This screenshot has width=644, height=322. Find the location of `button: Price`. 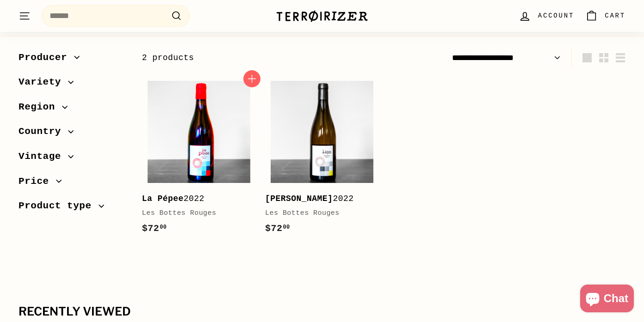

button: Price is located at coordinates (73, 184).